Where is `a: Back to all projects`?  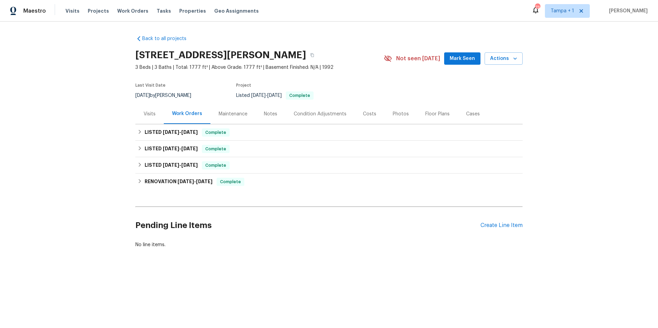 a: Back to all projects is located at coordinates (168, 39).